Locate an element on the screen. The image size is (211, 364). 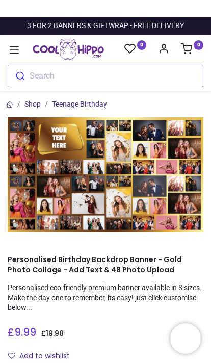
h1: Personalised Birthday Backdrop Banner - Gold Photo Collage - Add Text & 48 Photo Upload is located at coordinates (106, 265).